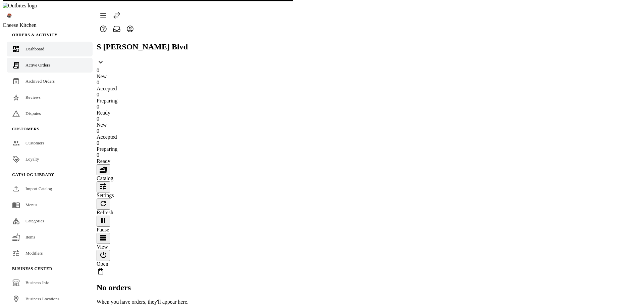 The image size is (644, 306). What do you see at coordinates (35, 49) in the screenshot?
I see `span: Dashboard` at bounding box center [35, 49].